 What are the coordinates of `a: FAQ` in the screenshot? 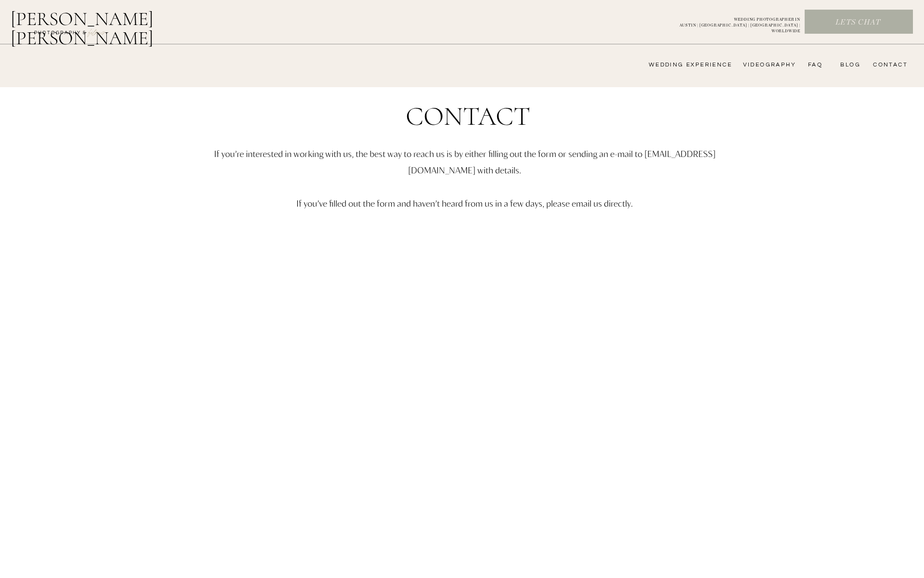 It's located at (813, 65).